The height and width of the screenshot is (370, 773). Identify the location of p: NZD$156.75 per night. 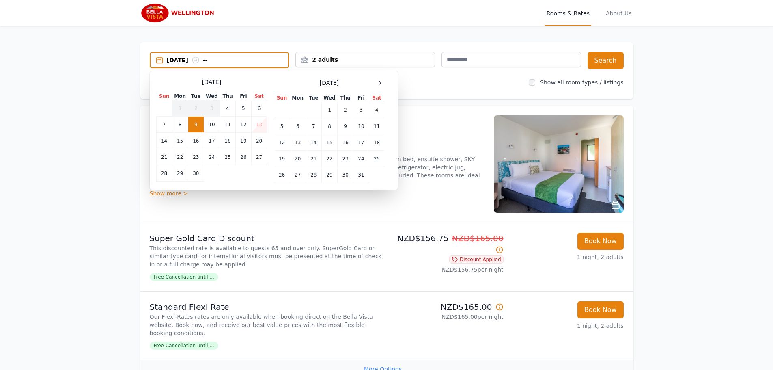
(447, 269).